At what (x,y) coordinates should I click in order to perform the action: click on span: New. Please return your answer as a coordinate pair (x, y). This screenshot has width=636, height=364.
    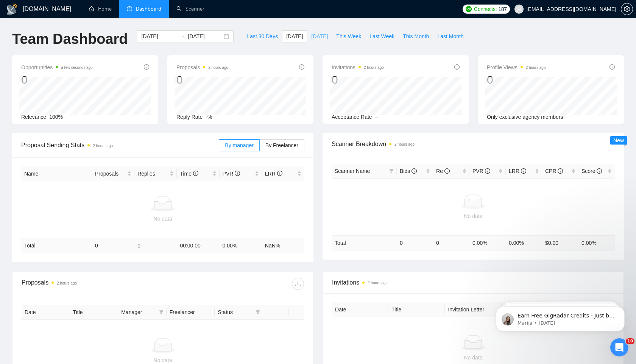
    Looking at the image, I should click on (619, 140).